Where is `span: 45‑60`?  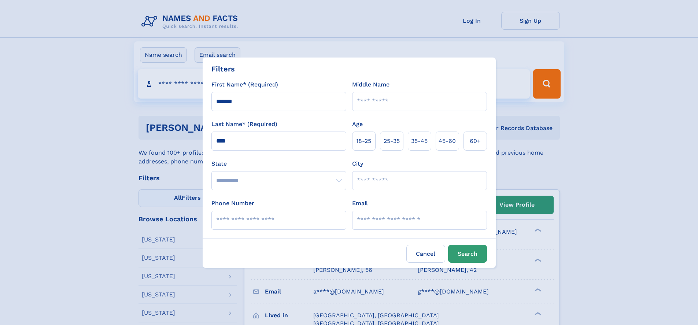
span: 45‑60 is located at coordinates (447, 141).